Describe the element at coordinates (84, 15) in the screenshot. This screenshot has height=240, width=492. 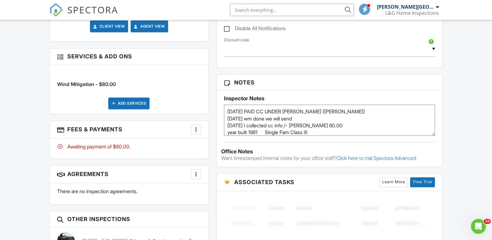
I see `a: SPECTORA` at that location.